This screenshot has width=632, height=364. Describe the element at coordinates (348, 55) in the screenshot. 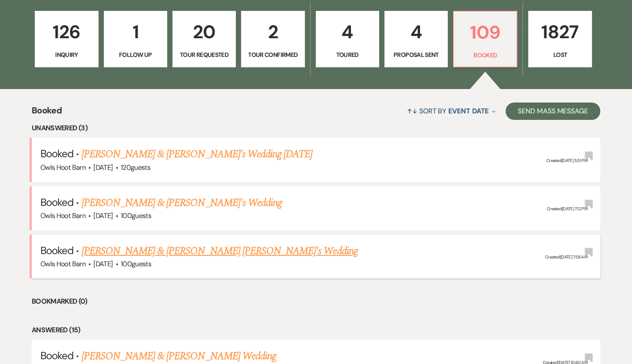

I see `p: Toured` at that location.